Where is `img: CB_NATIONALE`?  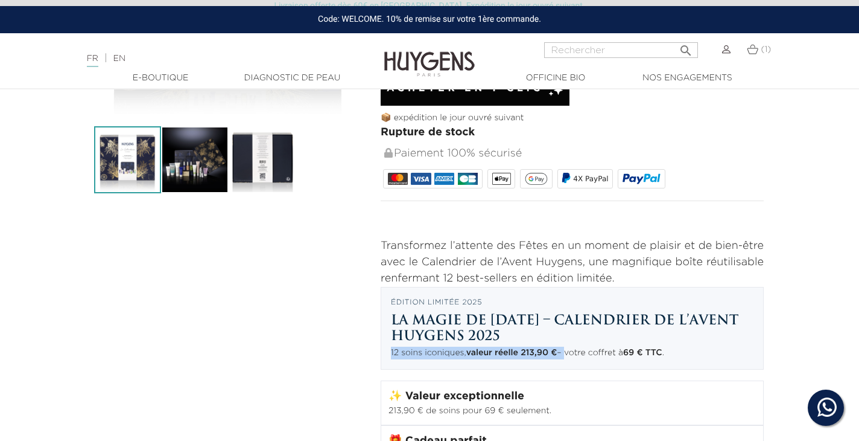 img: CB_NATIONALE is located at coordinates (468, 179).